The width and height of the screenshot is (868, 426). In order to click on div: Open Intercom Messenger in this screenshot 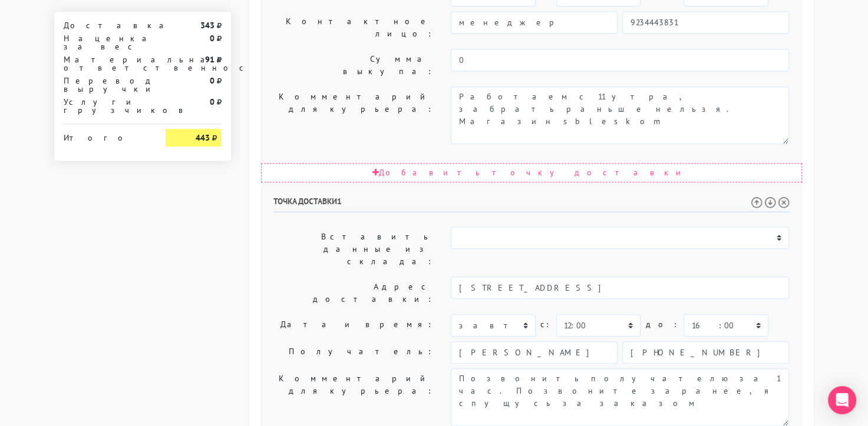, I will do `click(842, 400)`.